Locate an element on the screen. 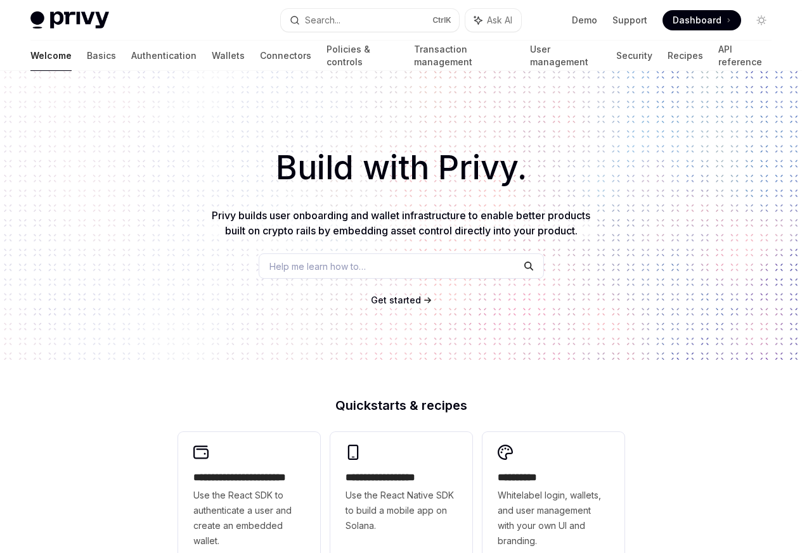 This screenshot has height=553, width=802. h2: Quickstarts & recipes is located at coordinates (401, 406).